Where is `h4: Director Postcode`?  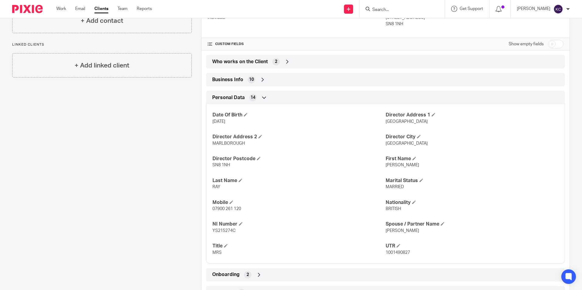 h4: Director Postcode is located at coordinates (299, 159).